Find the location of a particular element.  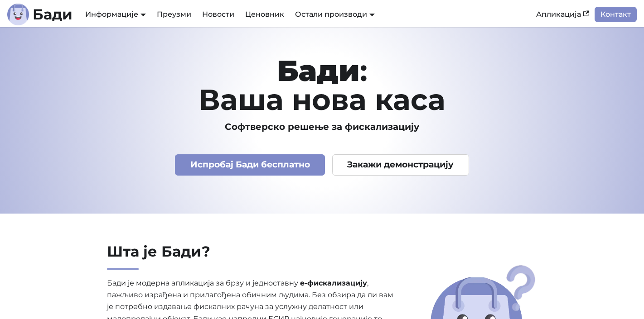

a: Преузми is located at coordinates (174, 15).